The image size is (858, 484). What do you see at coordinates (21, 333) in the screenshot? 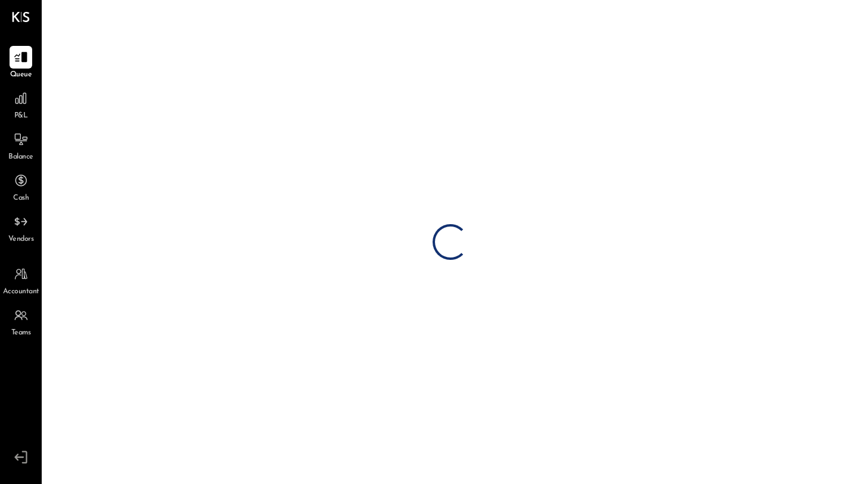
I see `span: Teams` at bounding box center [21, 333].